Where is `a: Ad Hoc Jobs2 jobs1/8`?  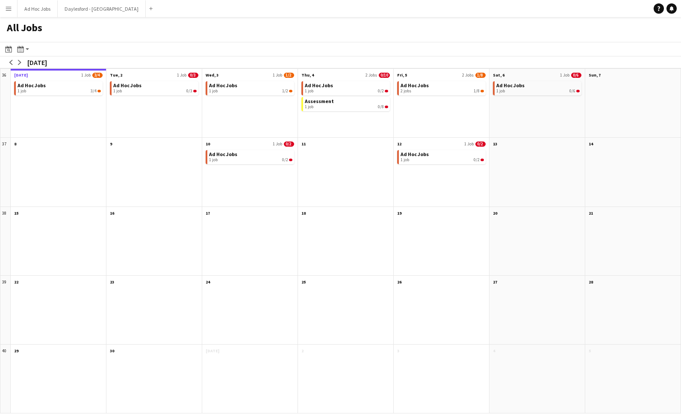
a: Ad Hoc Jobs2 jobs1/8 is located at coordinates (442, 87).